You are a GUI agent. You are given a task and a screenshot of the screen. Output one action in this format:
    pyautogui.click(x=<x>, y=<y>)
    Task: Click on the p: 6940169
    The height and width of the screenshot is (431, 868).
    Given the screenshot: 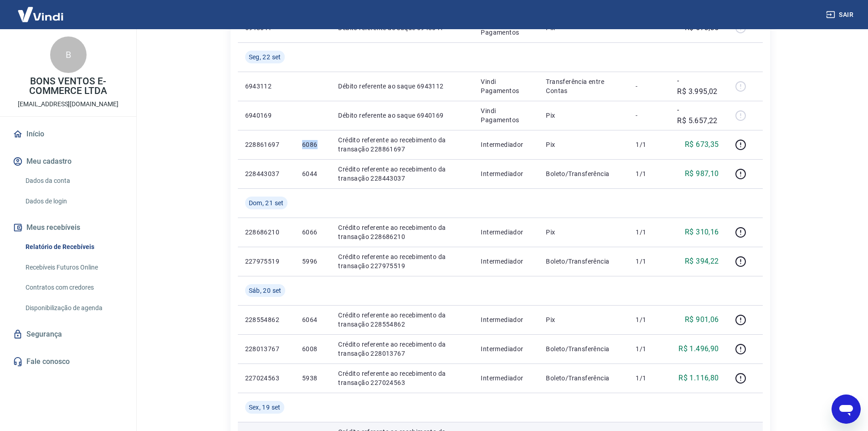 What is the action you would take?
    pyautogui.click(x=266, y=115)
    